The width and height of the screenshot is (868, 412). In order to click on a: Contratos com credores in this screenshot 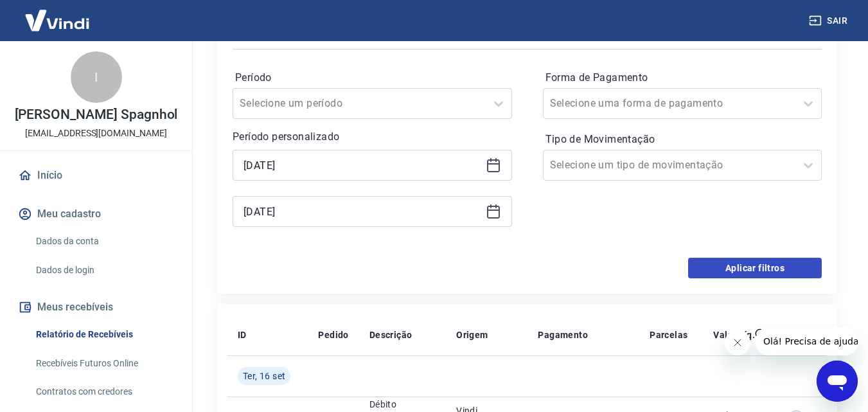, I will do `click(103, 391)`.